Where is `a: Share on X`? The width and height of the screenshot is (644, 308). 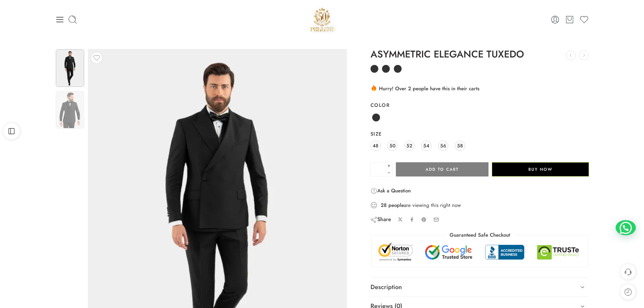
a: Share on X is located at coordinates (400, 219).